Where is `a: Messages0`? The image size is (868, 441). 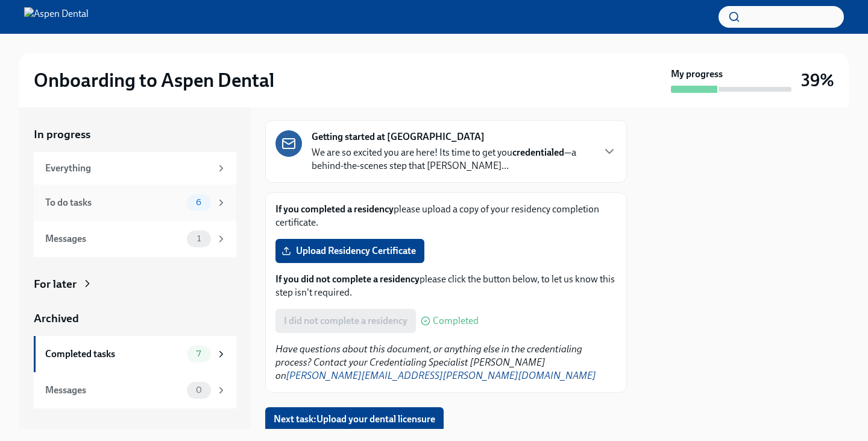
a: Messages0 is located at coordinates (135, 390).